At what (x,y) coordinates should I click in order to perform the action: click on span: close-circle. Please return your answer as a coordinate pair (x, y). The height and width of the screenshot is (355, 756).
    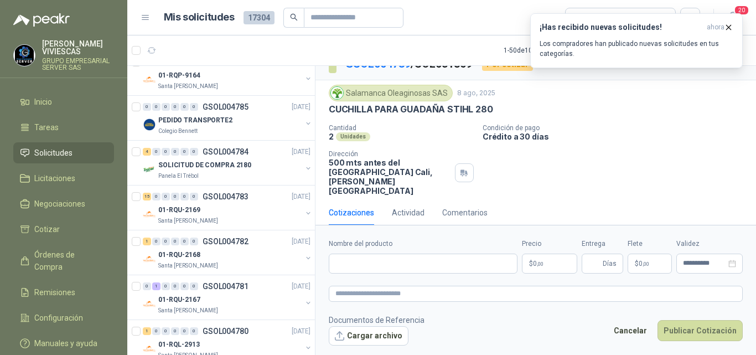
    Looking at the image, I should click on (732, 263).